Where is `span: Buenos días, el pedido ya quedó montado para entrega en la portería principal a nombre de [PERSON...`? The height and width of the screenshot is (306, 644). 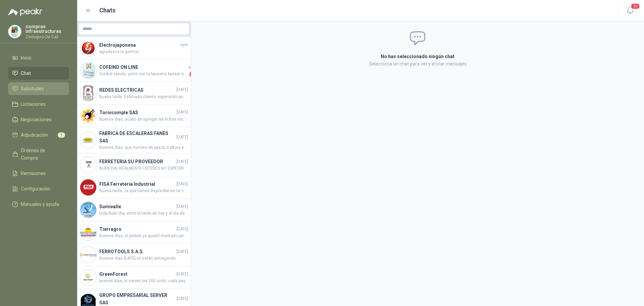
span: Buenos días, el pedido ya quedó montado para entrega en la portería principal a nombre de [PERSON... is located at coordinates (144, 236).